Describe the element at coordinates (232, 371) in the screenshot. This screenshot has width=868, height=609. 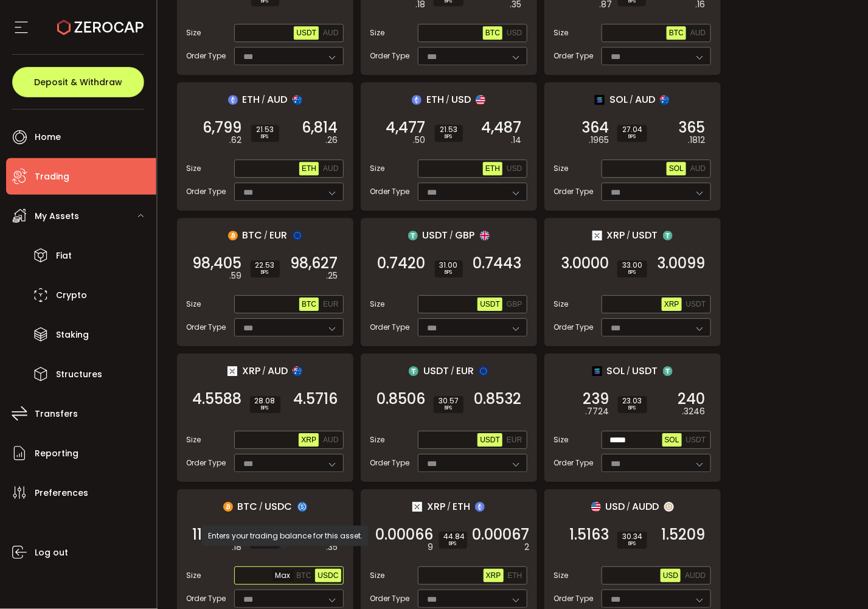
I see `img: xrp_portfolio.png` at that location.